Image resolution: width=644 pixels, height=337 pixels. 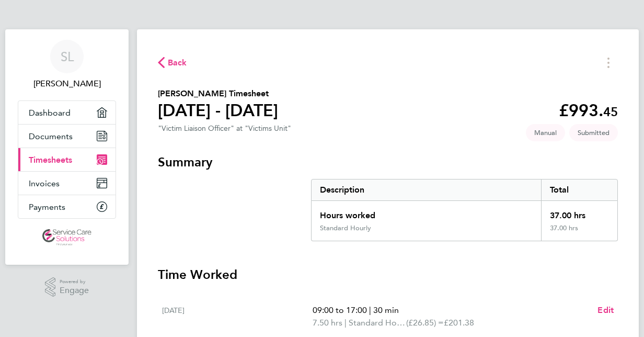 I want to click on span: 7.50 hrs, so click(x=327, y=322).